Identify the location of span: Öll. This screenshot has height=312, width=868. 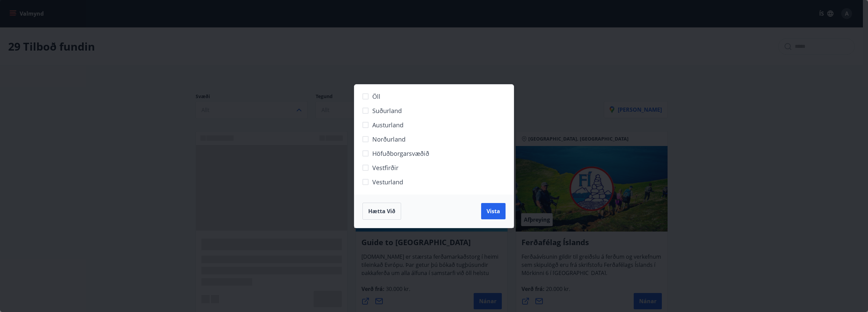
(376, 96).